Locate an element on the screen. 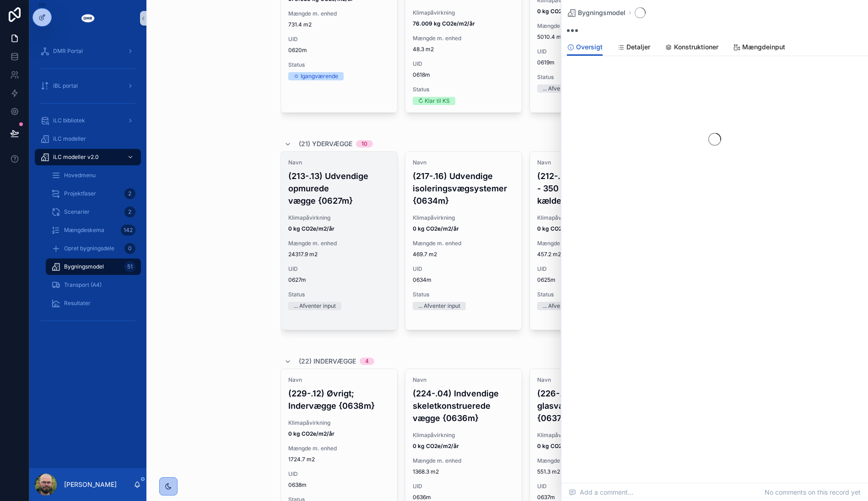  span: Bygningsmodel is located at coordinates (602, 12).